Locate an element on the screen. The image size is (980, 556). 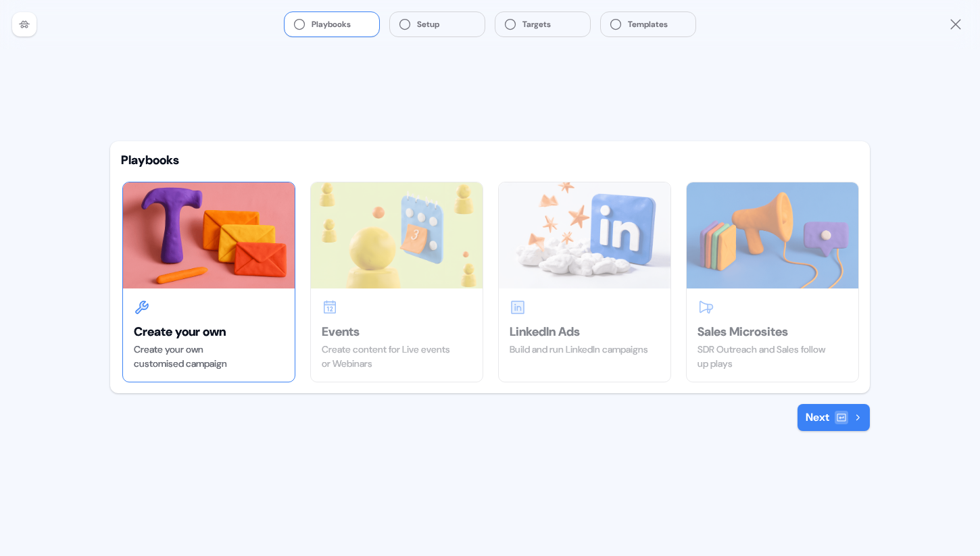
div: Sales Microsites is located at coordinates (772, 332).